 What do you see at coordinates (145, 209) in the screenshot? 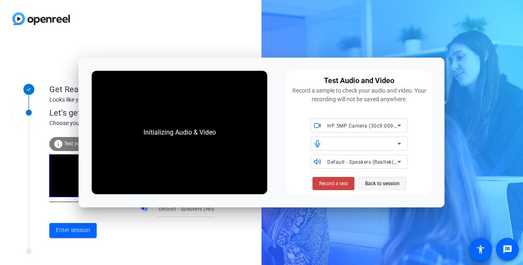
I see `mat-icon: volume_up` at bounding box center [145, 209].